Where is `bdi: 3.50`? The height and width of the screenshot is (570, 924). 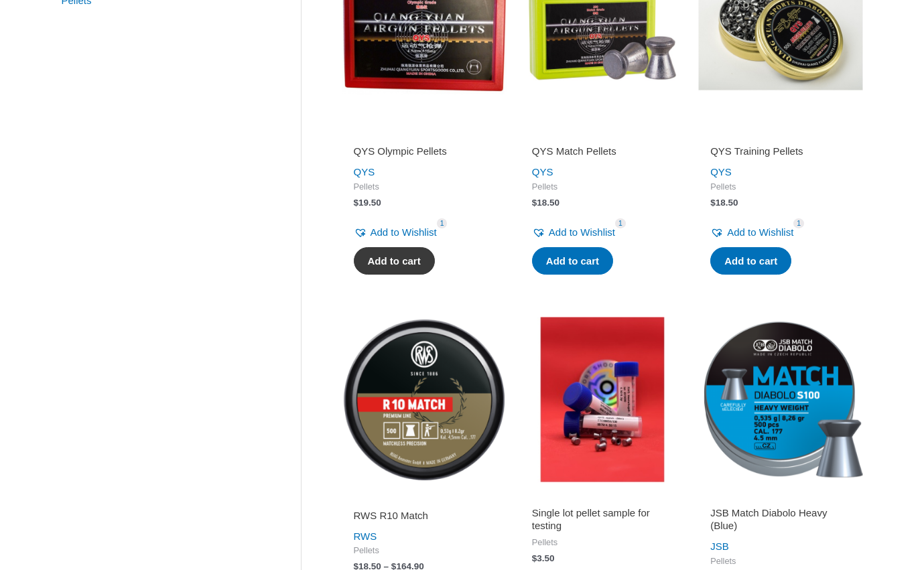
bdi: 3.50 is located at coordinates (544, 558).